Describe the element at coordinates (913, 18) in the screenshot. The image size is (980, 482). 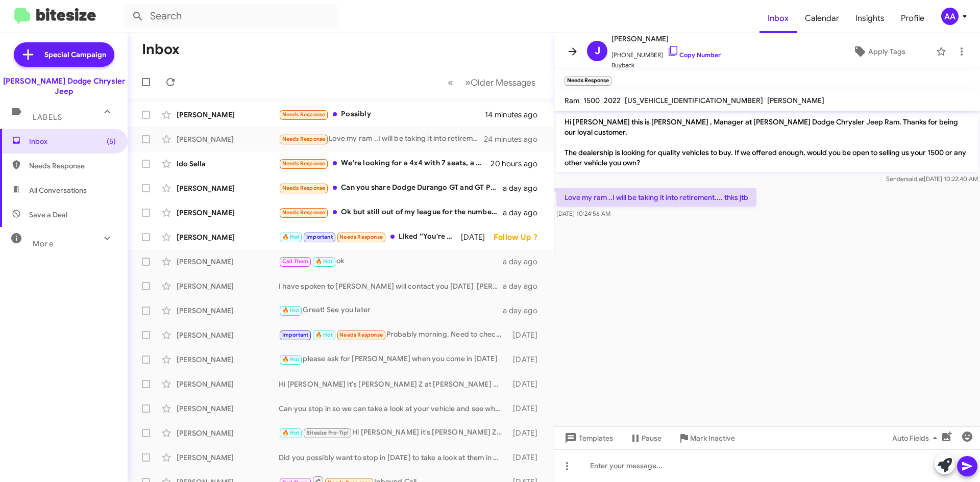
I see `a: Profile` at that location.